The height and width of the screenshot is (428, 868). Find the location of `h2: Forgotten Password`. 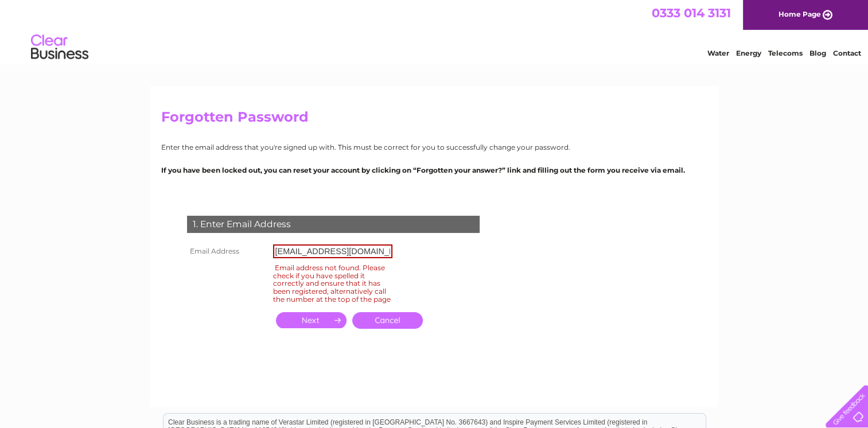

h2: Forgotten Password is located at coordinates (434, 120).